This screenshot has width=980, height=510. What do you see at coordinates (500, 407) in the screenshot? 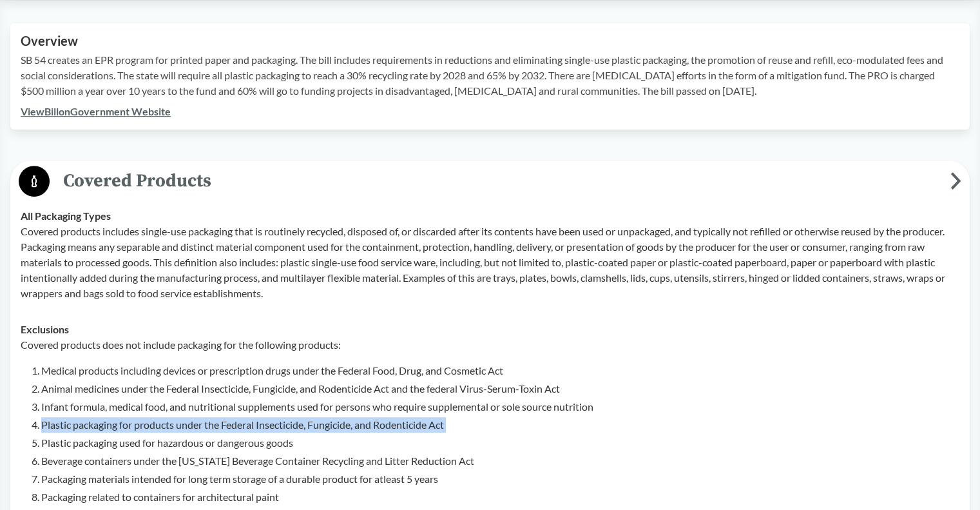
I see `li: Infant formula, medical food, and nutritional supplements used for persons who require supplement...` at bounding box center [500, 407].